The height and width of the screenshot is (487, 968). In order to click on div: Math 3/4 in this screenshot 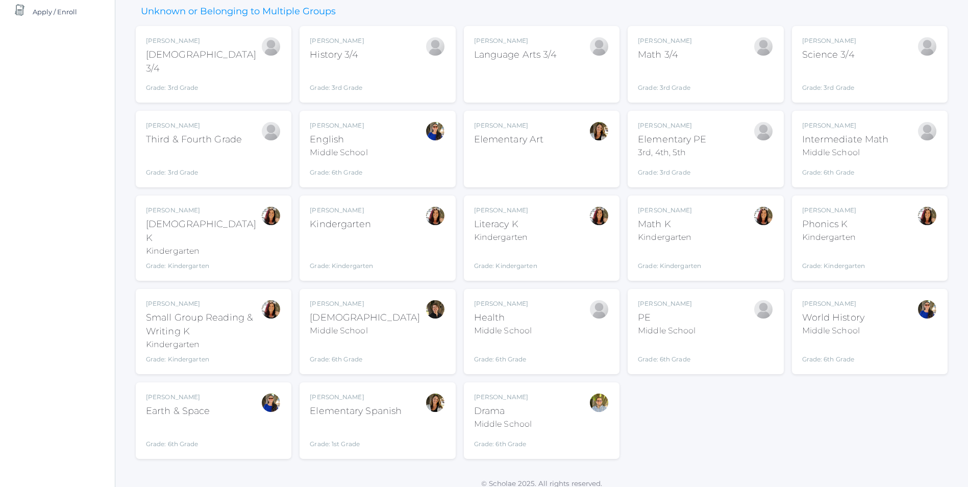, I will do `click(665, 55)`.